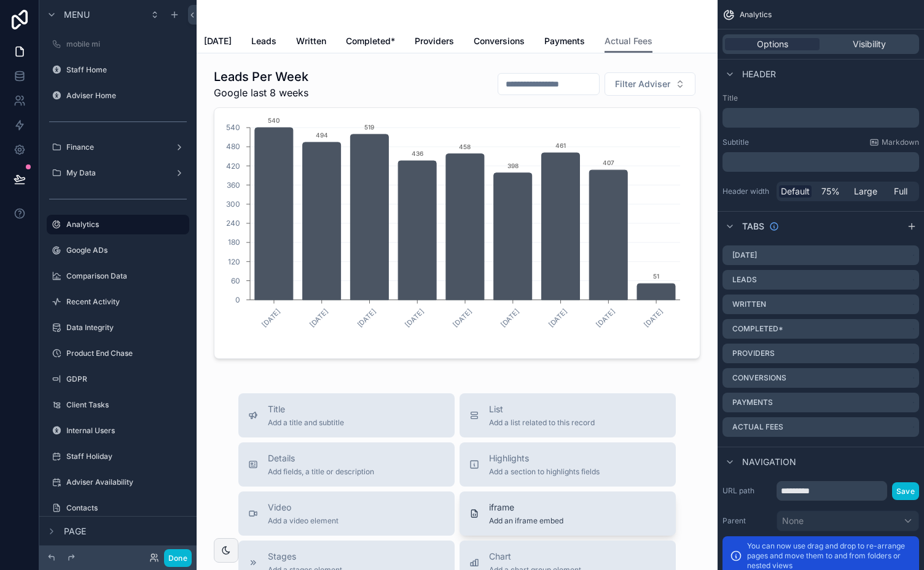 The height and width of the screenshot is (570, 924). What do you see at coordinates (565, 42) in the screenshot?
I see `span: Payments` at bounding box center [565, 42].